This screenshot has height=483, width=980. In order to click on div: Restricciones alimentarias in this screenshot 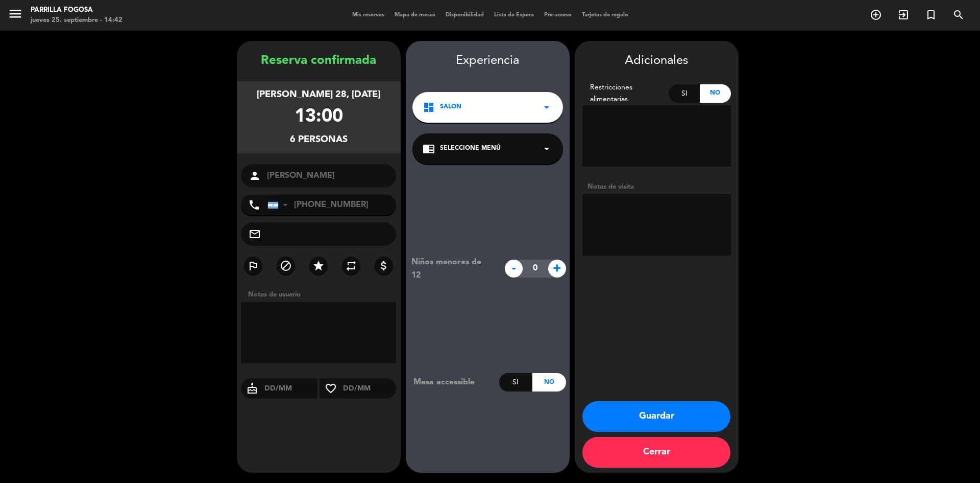, I will do `click(625, 93)`.